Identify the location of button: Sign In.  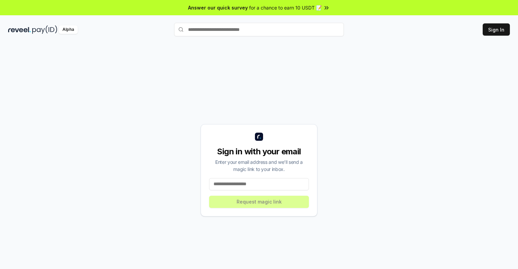
(496, 30).